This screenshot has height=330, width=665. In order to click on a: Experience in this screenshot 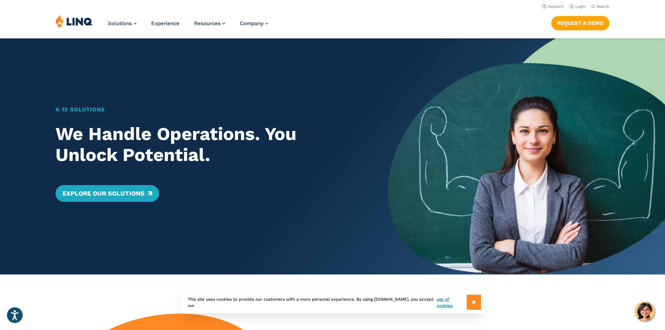, I will do `click(165, 23)`.